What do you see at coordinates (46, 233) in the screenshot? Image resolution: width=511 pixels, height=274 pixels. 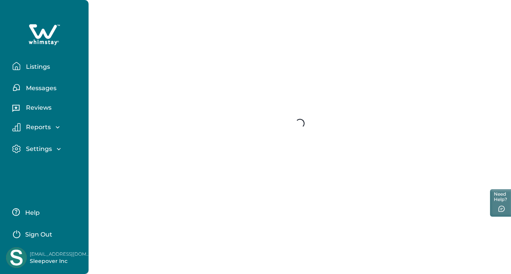 I see `button: Sign Out` at bounding box center [46, 233].